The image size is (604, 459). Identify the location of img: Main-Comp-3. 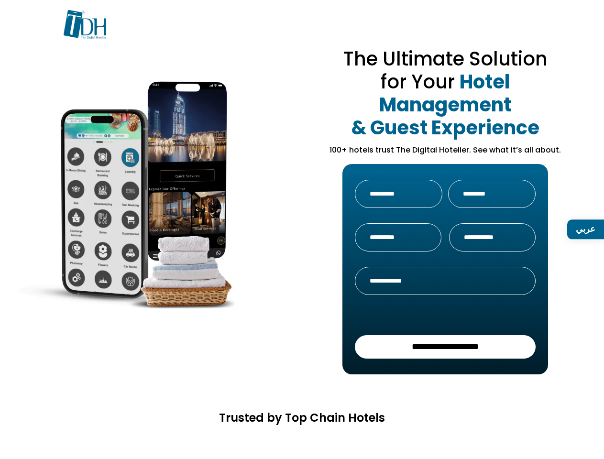
(159, 201).